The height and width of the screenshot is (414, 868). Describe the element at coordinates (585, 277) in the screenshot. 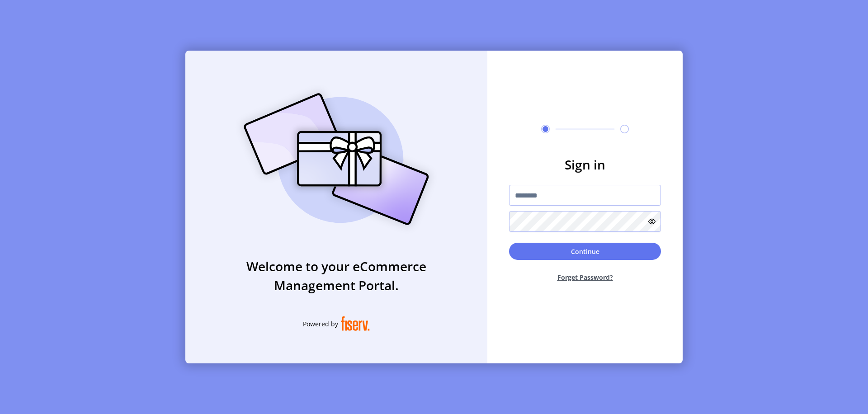

I see `button: Forget Password?` at that location.